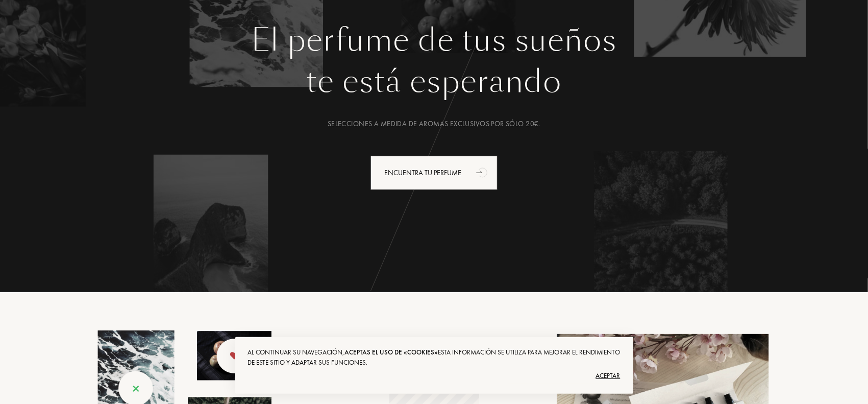  What do you see at coordinates (434, 82) in the screenshot?
I see `div: te está esperando` at bounding box center [434, 82].